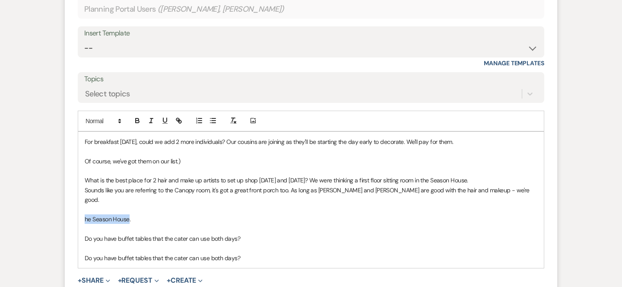 The image size is (622, 287). I want to click on span: Do you have buffet tables that the cater can use both days?, so click(162, 239).